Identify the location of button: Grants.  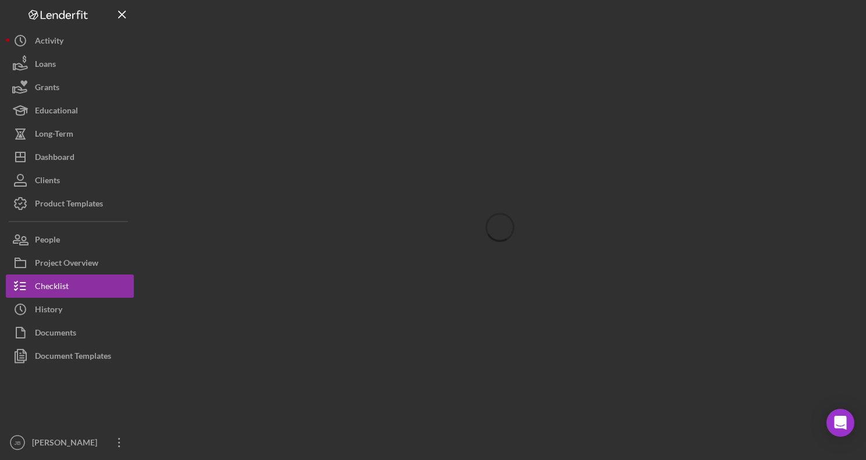
(70, 87).